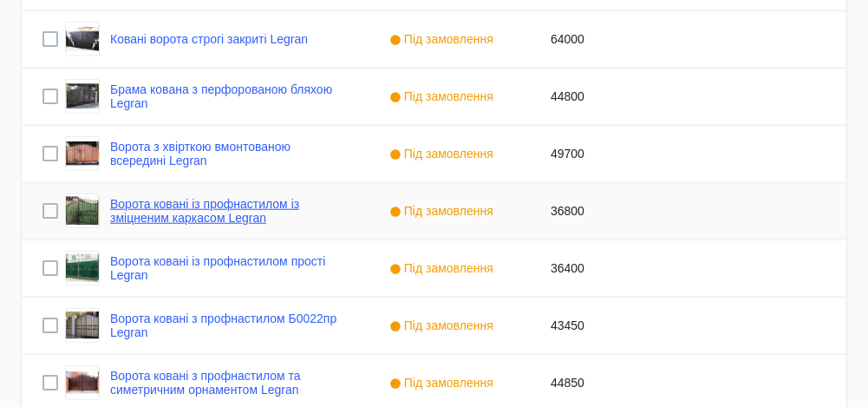  What do you see at coordinates (209, 39) in the screenshot?
I see `a: Ковані ворота строгі закриті Legran` at bounding box center [209, 39].